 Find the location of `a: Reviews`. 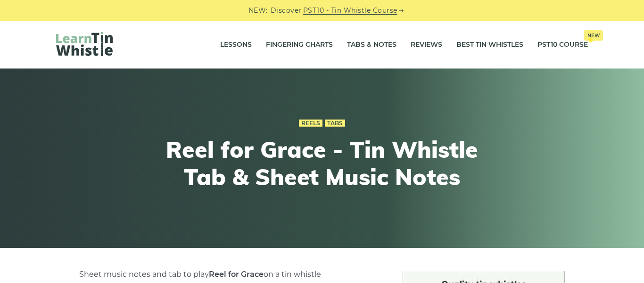

a: Reviews is located at coordinates (426, 45).